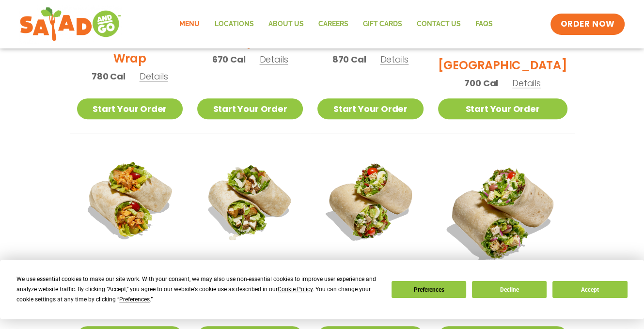 This screenshot has height=329, width=644. I want to click on a: GIFT CARDS, so click(382, 24).